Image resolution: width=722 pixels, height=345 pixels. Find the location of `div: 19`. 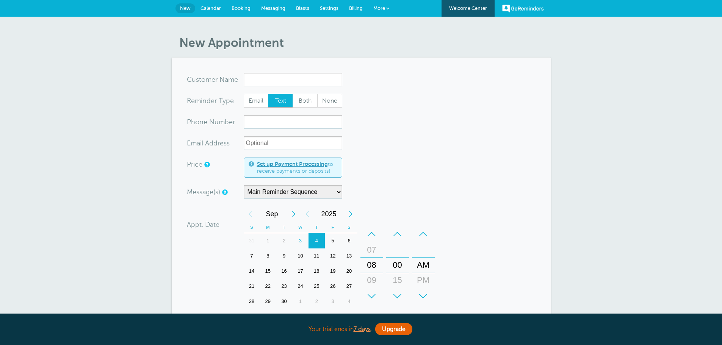

div: 19 is located at coordinates (333, 271).